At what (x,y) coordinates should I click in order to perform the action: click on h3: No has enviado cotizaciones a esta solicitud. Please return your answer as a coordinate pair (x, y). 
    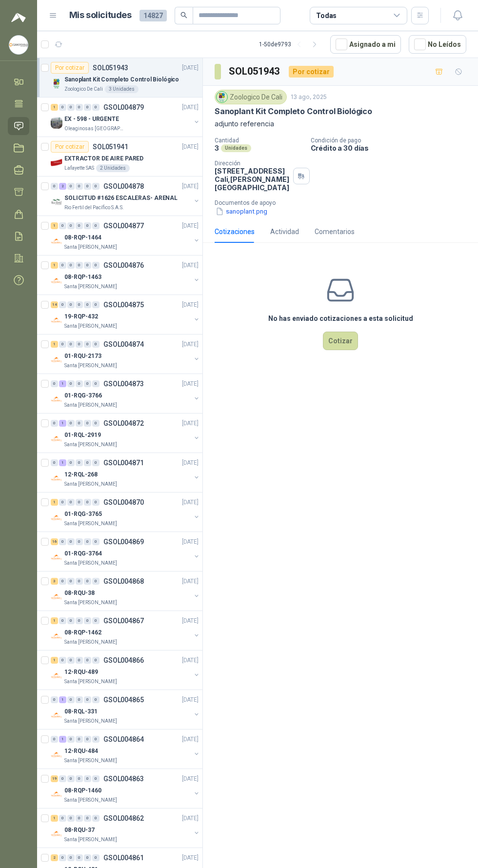
    Looking at the image, I should click on (340, 318).